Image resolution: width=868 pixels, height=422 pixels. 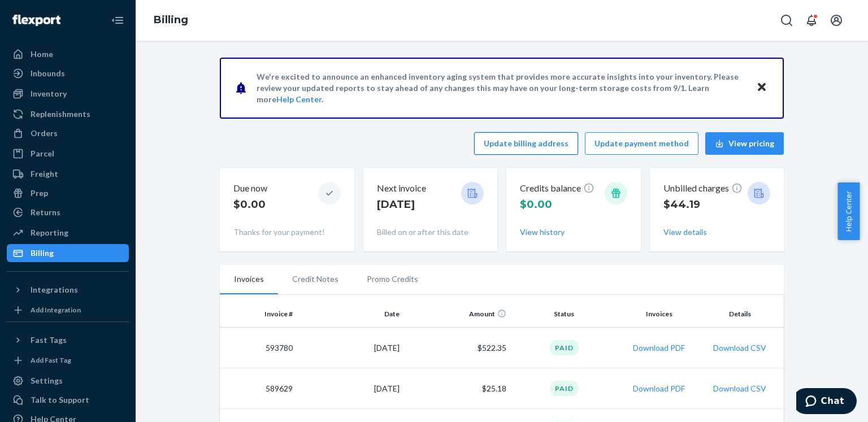 I want to click on div: Add Integration, so click(x=56, y=309).